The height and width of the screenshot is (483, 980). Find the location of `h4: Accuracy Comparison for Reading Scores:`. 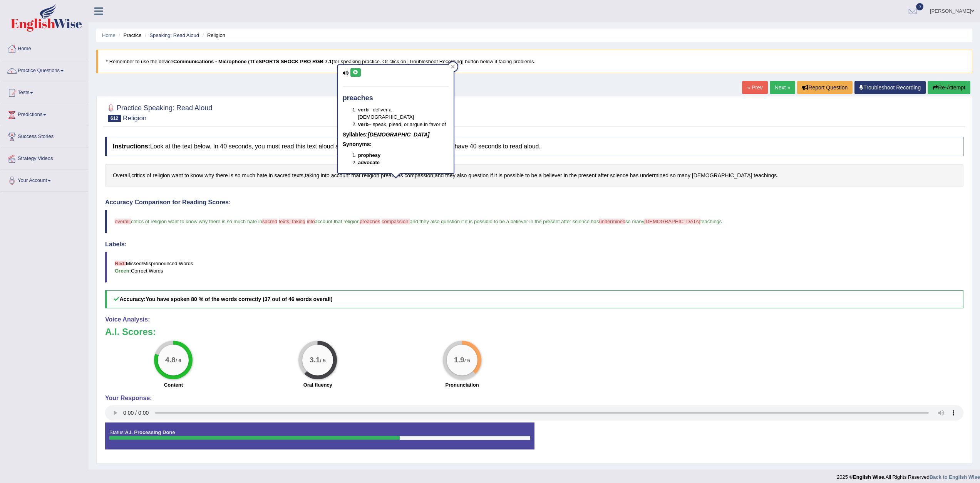

h4: Accuracy Comparison for Reading Scores: is located at coordinates (534, 202).